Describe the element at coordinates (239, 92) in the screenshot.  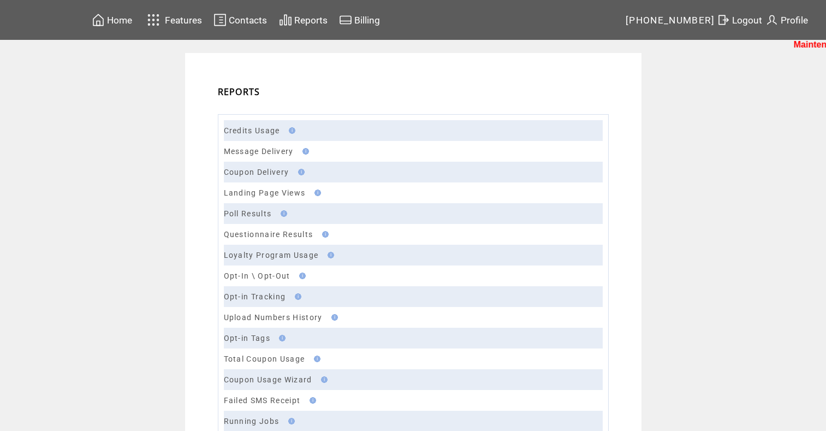
I see `span: REPORTS` at that location.